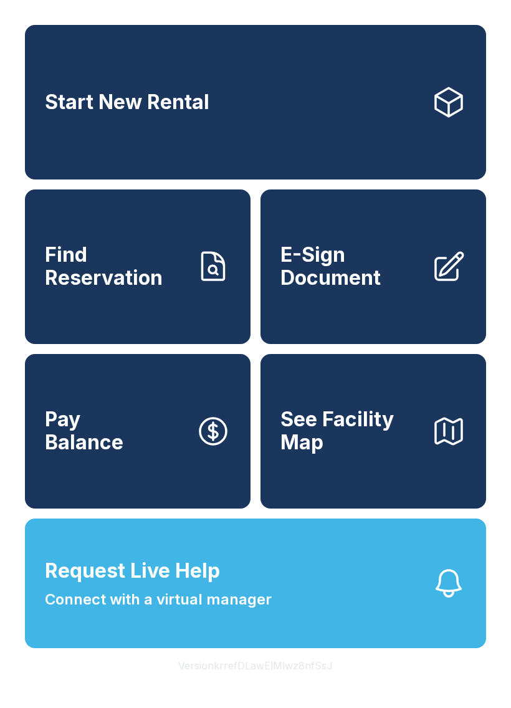  I want to click on span: Connect with a virtual manager, so click(158, 599).